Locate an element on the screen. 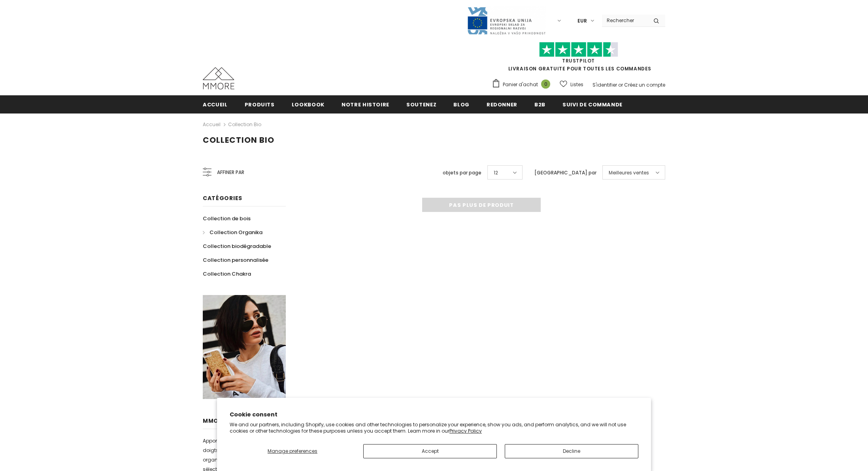  span: Produits is located at coordinates (259, 104).